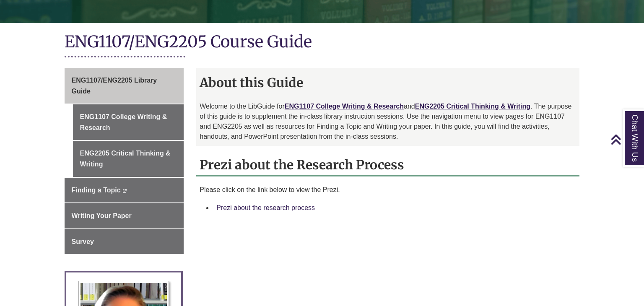 The width and height of the screenshot is (644, 306). I want to click on a: Finding a Topic, so click(124, 190).